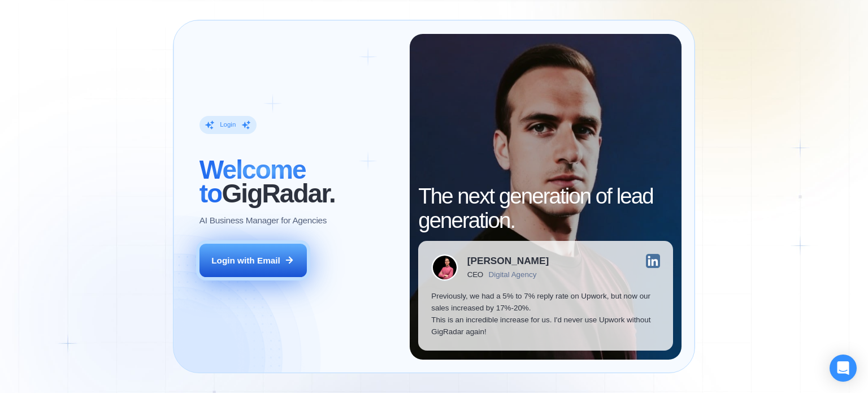  What do you see at coordinates (545, 314) in the screenshot?
I see `p: Previously, we had a 5% to 7% reply rate on Upwork, but now our sales increased by 17%-20%. This ...` at bounding box center [545, 314].